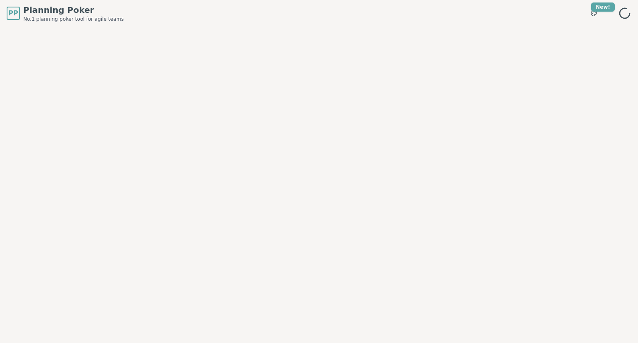 The width and height of the screenshot is (638, 343). I want to click on span: No.1 planning poker tool for agile teams, so click(74, 19).